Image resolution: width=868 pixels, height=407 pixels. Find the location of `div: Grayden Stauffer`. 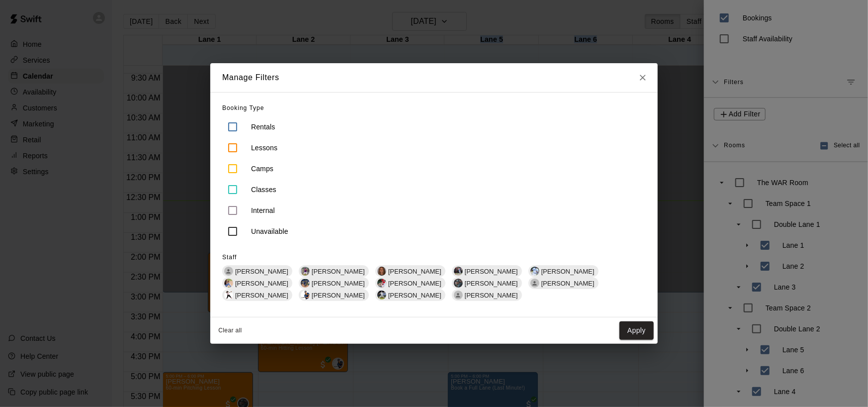

div: Grayden Stauffer is located at coordinates (459, 283).